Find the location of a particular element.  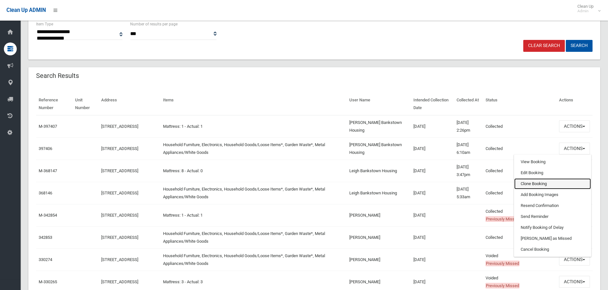

a: 330274 is located at coordinates (45, 260).